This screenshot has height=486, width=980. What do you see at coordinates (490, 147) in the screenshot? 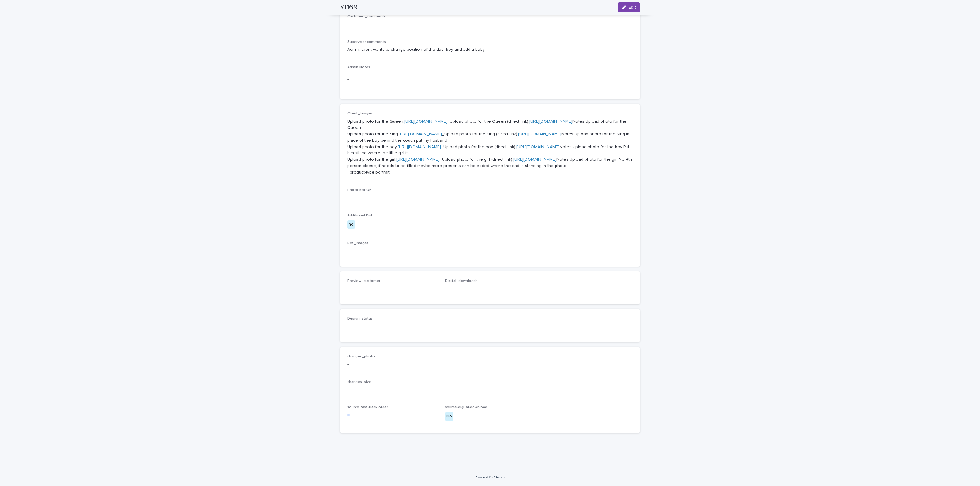
I see `p: Upload photo for the Queen: _Upload photo for the Queen (direct link): Notes Upload photo for the...` at bounding box center [490, 147].